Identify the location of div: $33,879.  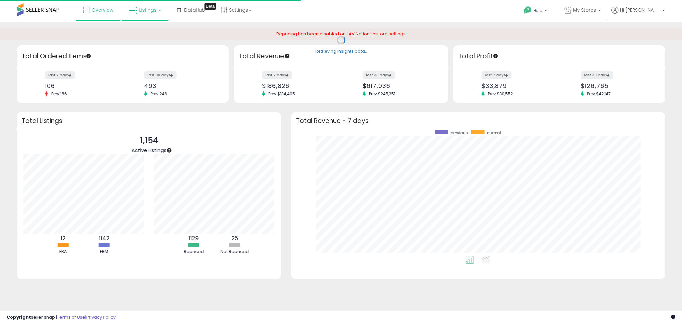
(518, 86).